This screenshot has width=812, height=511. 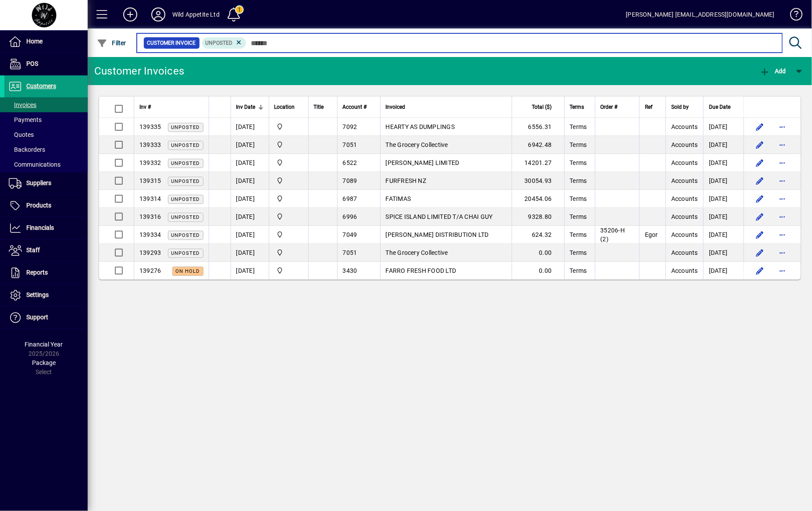 What do you see at coordinates (723, 107) in the screenshot?
I see `div: Due Date` at bounding box center [723, 107].